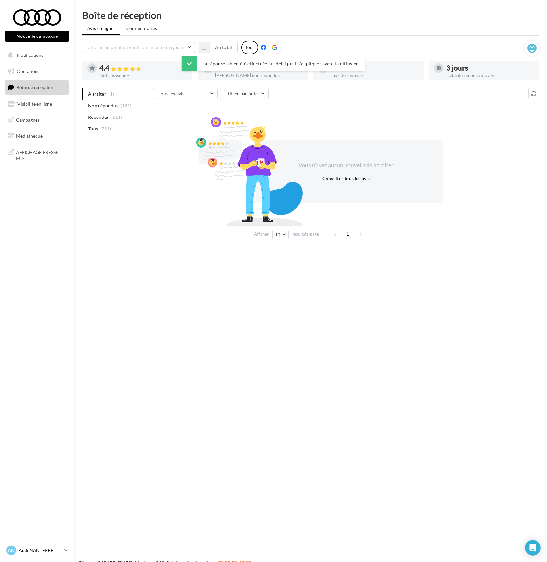  What do you see at coordinates (135, 47) in the screenshot?
I see `span: Choisir un point de vente ou un code magasin` at bounding box center [135, 47].